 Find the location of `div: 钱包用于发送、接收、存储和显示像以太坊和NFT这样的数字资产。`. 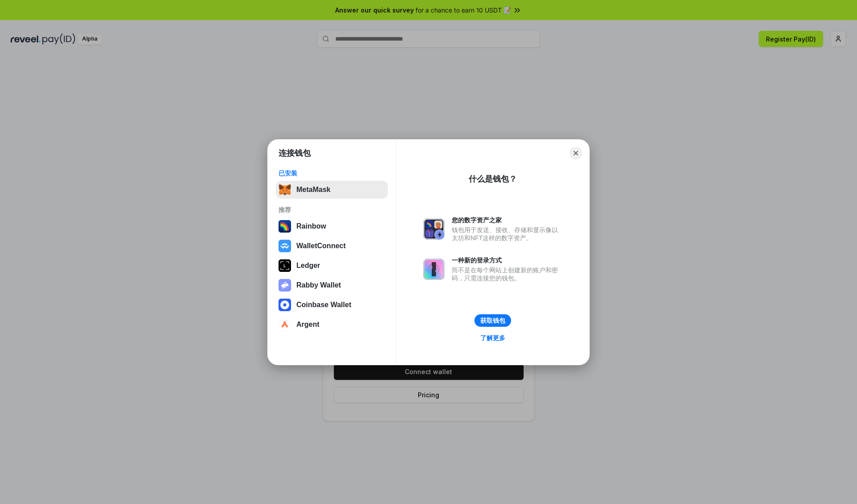

div: 钱包用于发送、接收、存储和显示像以太坊和NFT这样的数字资产。 is located at coordinates (507, 234).